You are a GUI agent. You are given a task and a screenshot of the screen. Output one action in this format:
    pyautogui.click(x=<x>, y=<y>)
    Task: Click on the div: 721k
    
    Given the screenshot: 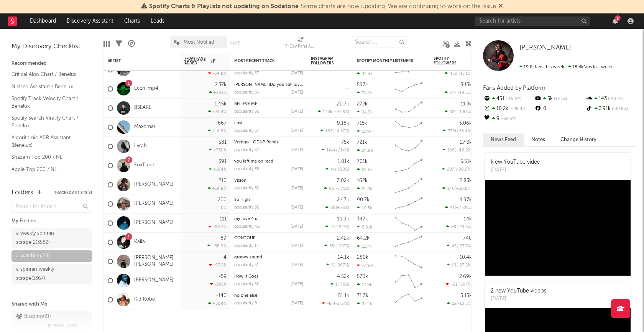 What is the action you would take?
    pyautogui.click(x=362, y=142)
    